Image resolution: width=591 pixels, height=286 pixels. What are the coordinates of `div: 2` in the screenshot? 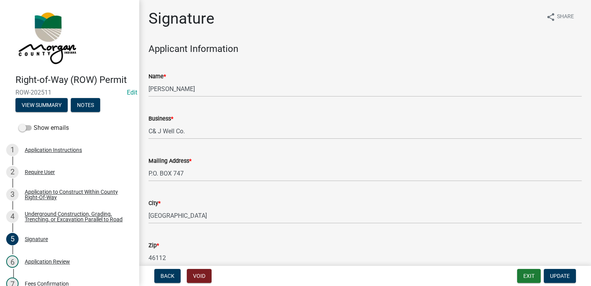 It's located at (12, 172).